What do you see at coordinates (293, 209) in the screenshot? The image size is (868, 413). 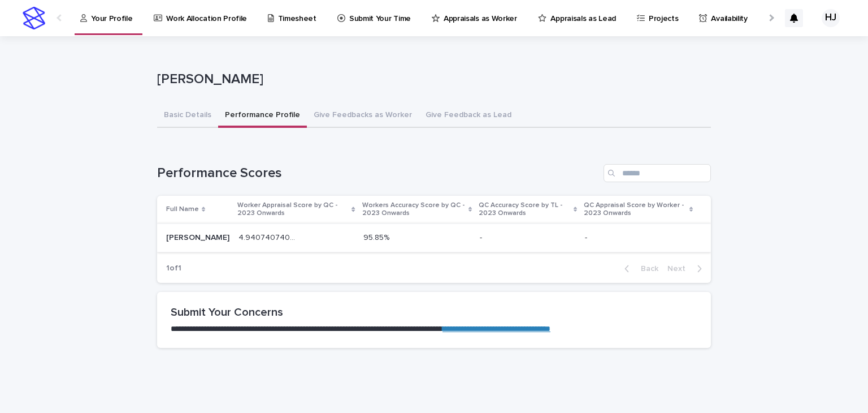 I see `p: Worker Appraisal Score by QC - 2023 Onwards` at bounding box center [293, 209].